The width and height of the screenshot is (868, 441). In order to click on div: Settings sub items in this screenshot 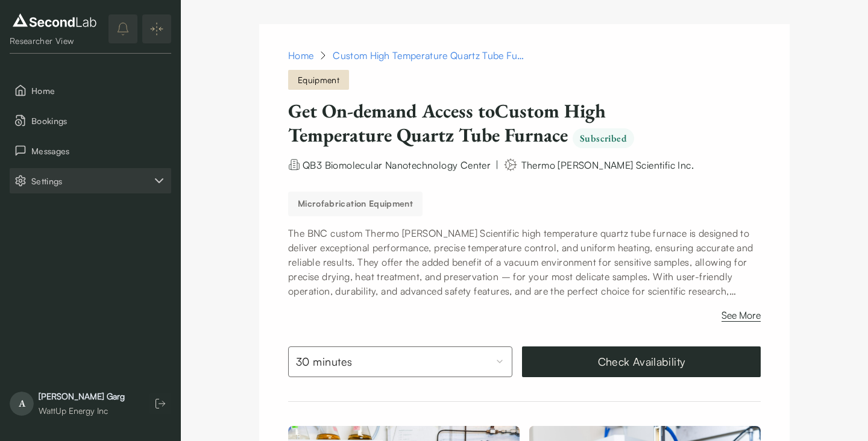, I will do `click(90, 180)`.